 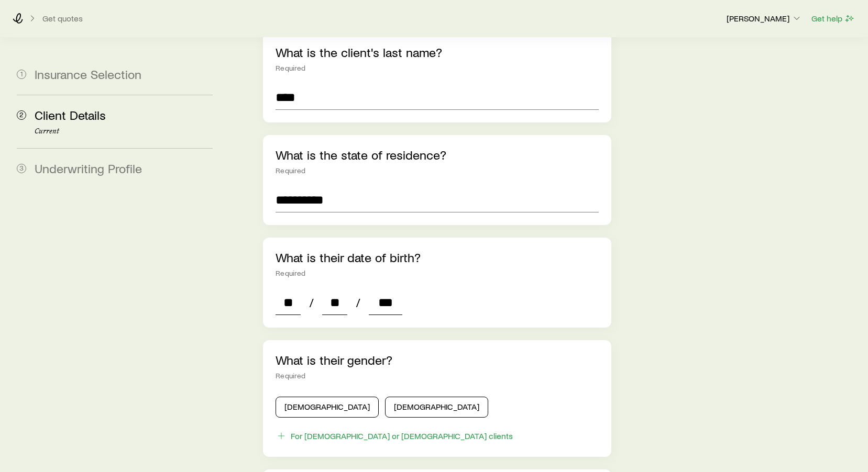 I want to click on p: What is their gender?, so click(x=437, y=360).